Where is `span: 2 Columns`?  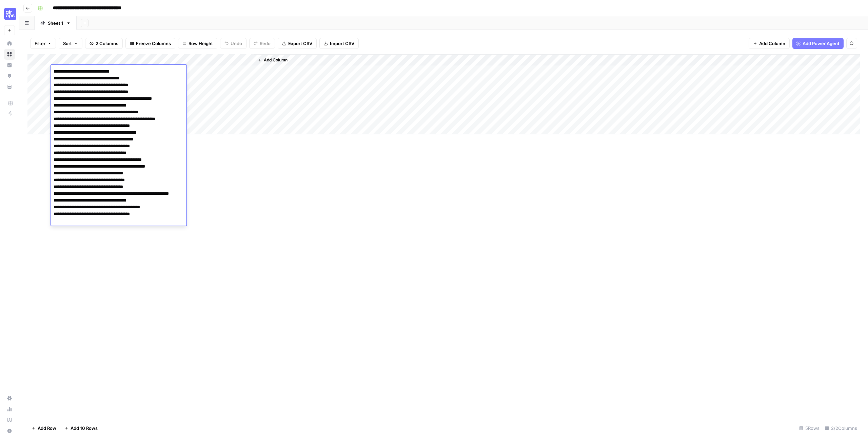
span: 2 Columns is located at coordinates (107, 43).